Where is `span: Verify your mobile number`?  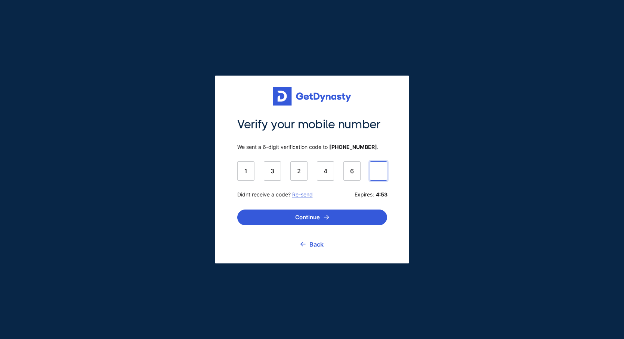 span: Verify your mobile number is located at coordinates (312, 124).